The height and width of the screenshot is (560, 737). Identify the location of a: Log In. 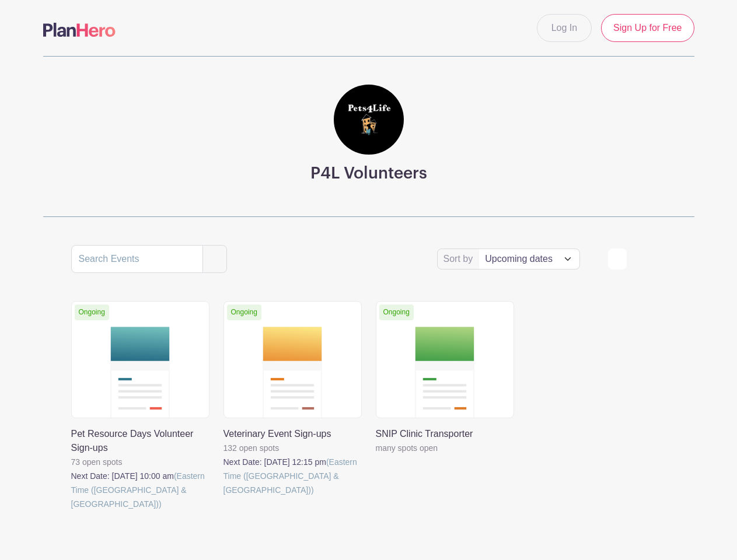
(564, 28).